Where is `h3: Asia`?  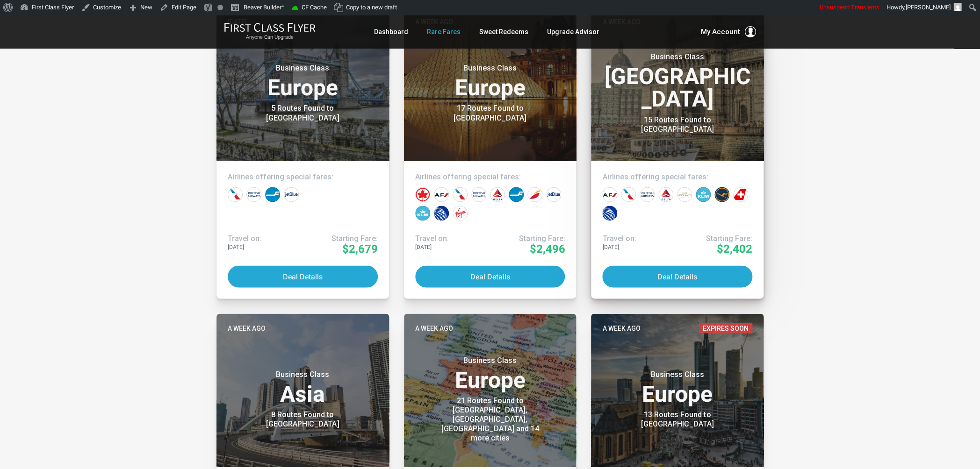 h3: Asia is located at coordinates (302, 388).